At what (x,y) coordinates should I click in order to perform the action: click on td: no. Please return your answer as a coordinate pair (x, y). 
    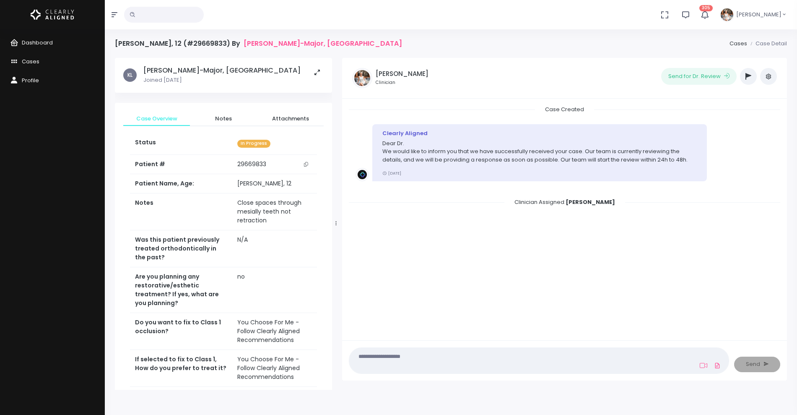
    Looking at the image, I should click on (275, 290).